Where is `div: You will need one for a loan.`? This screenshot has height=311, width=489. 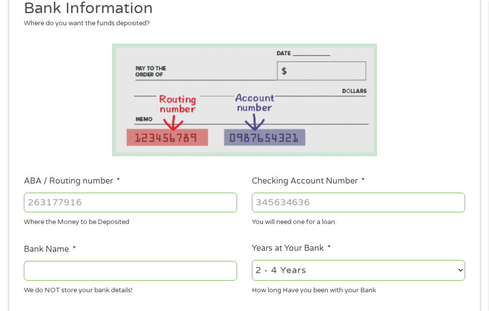 div: You will need one for a loan. is located at coordinates (358, 221).